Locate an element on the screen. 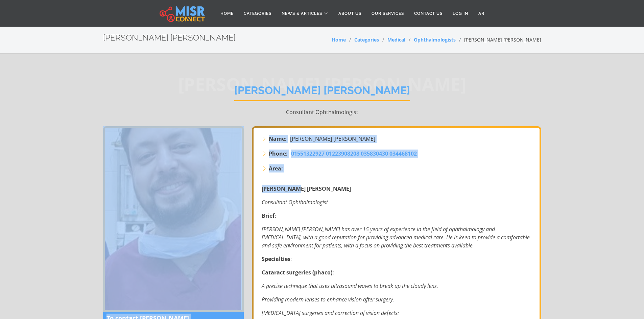 Image resolution: width=644 pixels, height=319 pixels. a: 01551322927 01223908208 035830430 034468102 is located at coordinates (354, 154).